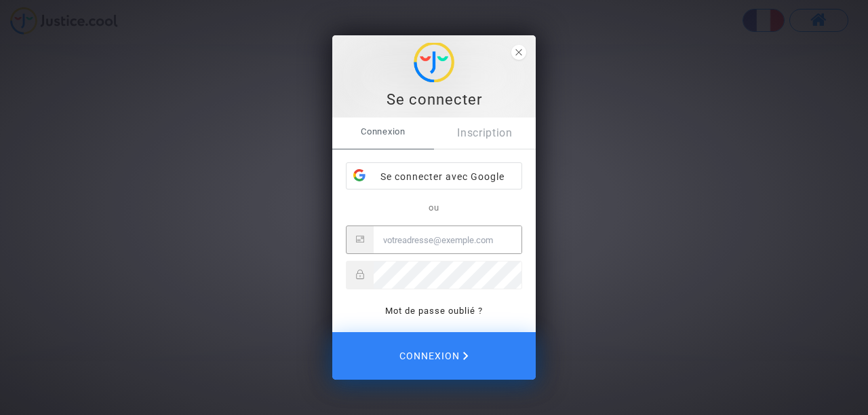 This screenshot has height=415, width=868. What do you see at coordinates (434, 355) in the screenshot?
I see `button: Connexion` at bounding box center [434, 355].